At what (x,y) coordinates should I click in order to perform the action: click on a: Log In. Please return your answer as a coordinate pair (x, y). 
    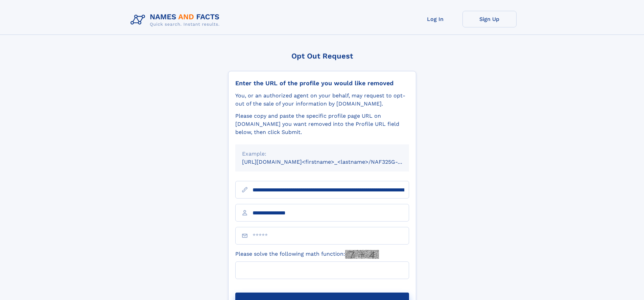
    Looking at the image, I should click on (435, 19).